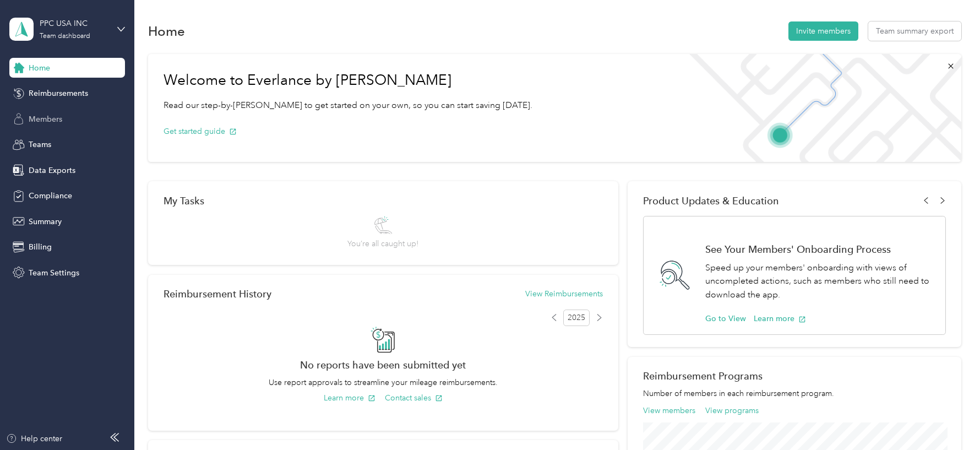 Image resolution: width=980 pixels, height=450 pixels. What do you see at coordinates (58, 93) in the screenshot?
I see `span: Reimbursements` at bounding box center [58, 93].